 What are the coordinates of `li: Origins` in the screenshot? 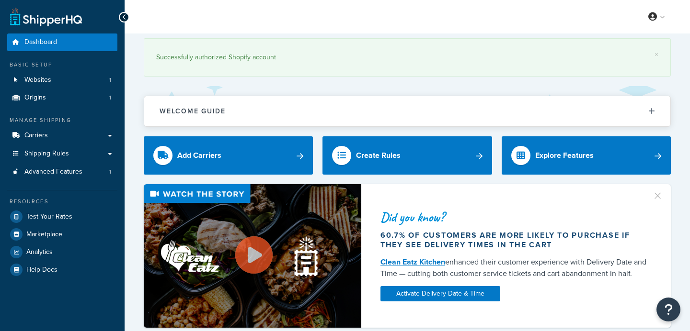 It's located at (62, 98).